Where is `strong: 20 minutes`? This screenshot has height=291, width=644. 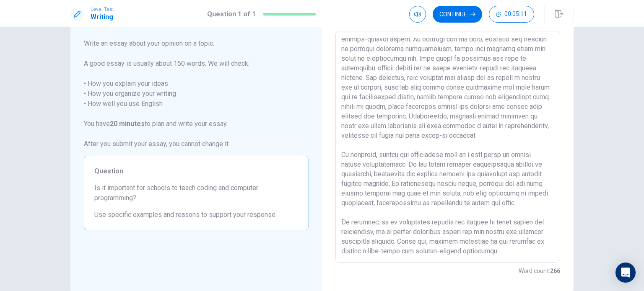
strong: 20 minutes is located at coordinates (127, 124).